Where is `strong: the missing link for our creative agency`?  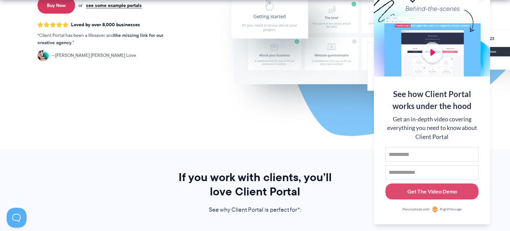 strong: the missing link for our creative agency is located at coordinates (100, 39).